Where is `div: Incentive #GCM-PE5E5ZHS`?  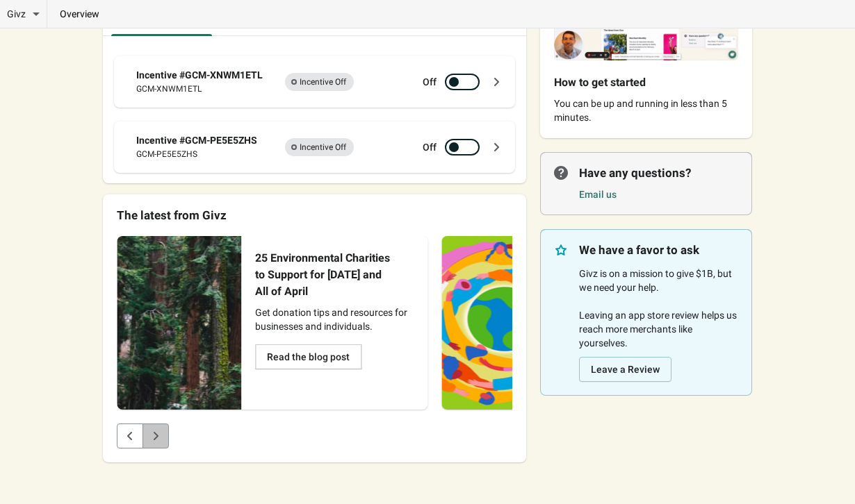 div: Incentive #GCM-PE5E5ZHS is located at coordinates (200, 140).